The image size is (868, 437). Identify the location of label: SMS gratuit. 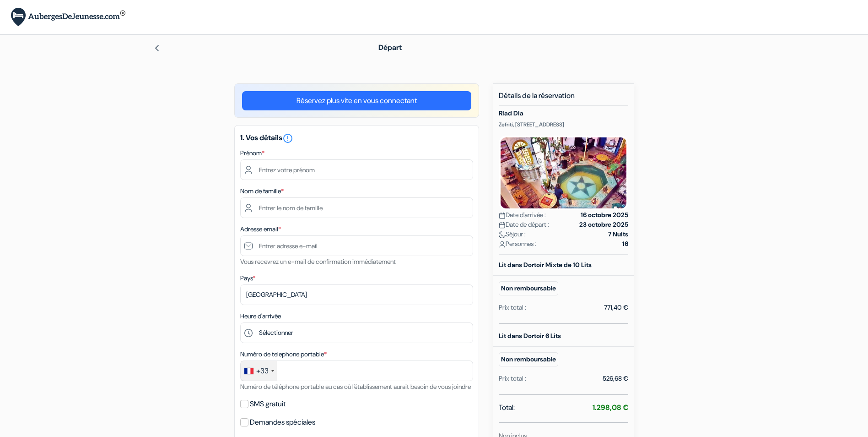
(267, 404).